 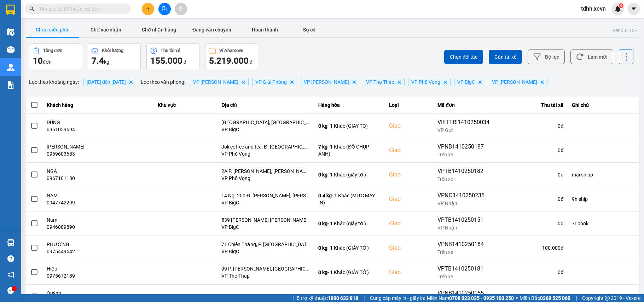 What do you see at coordinates (634, 9) in the screenshot?
I see `span: caret-down` at bounding box center [634, 9].